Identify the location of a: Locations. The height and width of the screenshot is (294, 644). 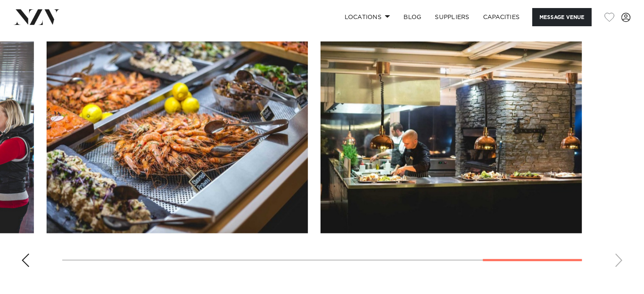
(367, 17).